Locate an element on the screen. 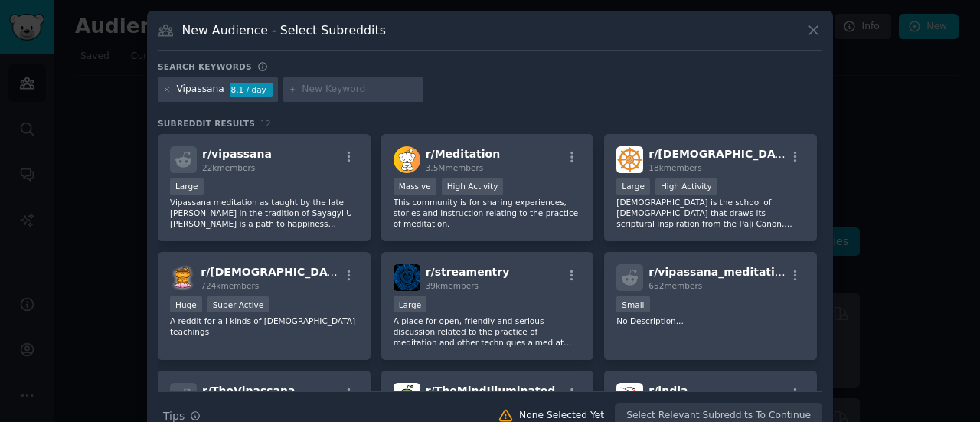 The height and width of the screenshot is (422, 980). span: 39k members is located at coordinates (452, 285).